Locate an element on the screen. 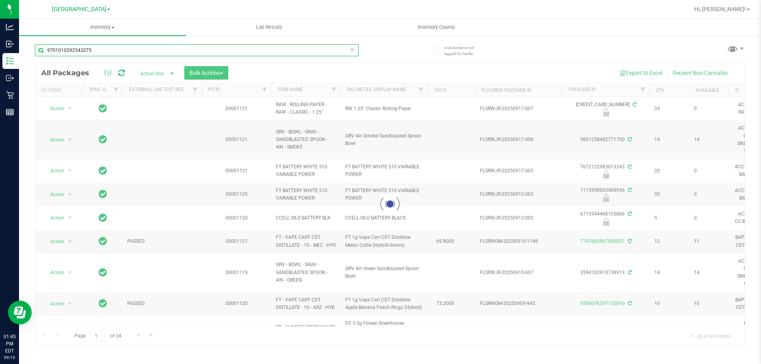 The height and width of the screenshot is (364, 761). p: 01:45 PM EDT is located at coordinates (10, 344).